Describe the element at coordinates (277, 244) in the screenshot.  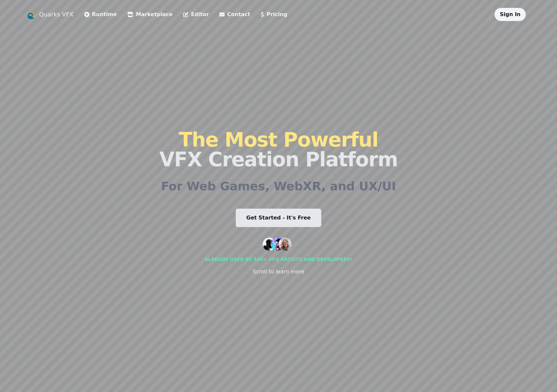
I see `img: customer 2` at that location.